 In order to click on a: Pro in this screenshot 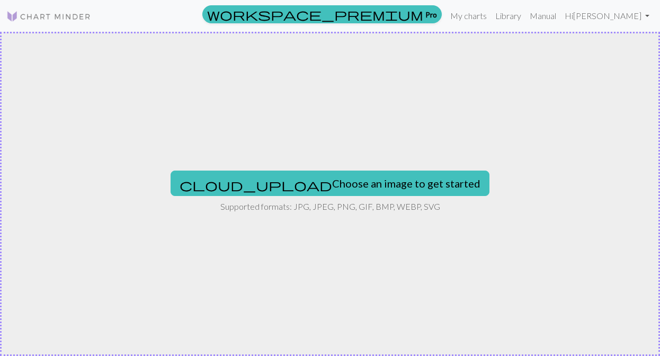, I will do `click(322, 14)`.